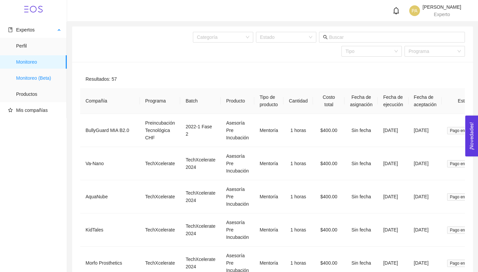 This screenshot has height=272, width=478. Describe the element at coordinates (39, 46) in the screenshot. I see `span: Perfil` at that location.